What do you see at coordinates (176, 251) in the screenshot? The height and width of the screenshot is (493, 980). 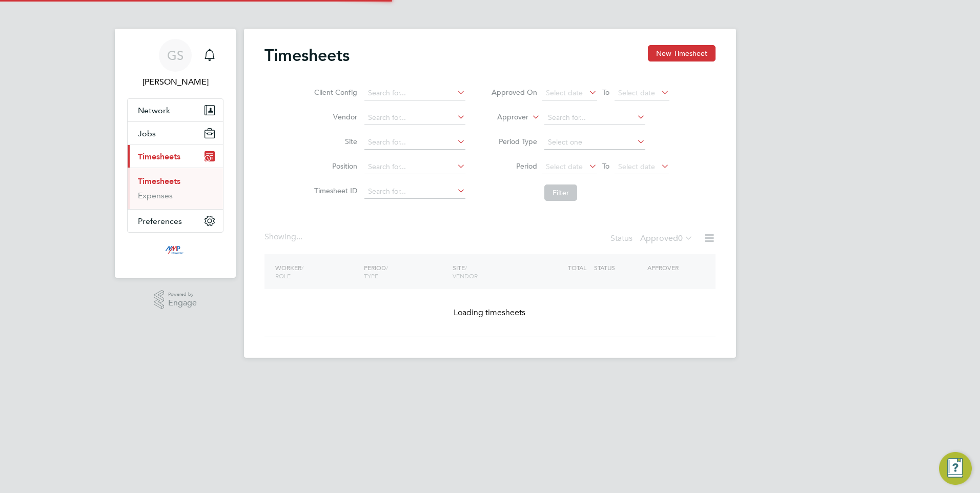 I see `img: mmpconsultancy-logo-retina.png` at bounding box center [176, 251].